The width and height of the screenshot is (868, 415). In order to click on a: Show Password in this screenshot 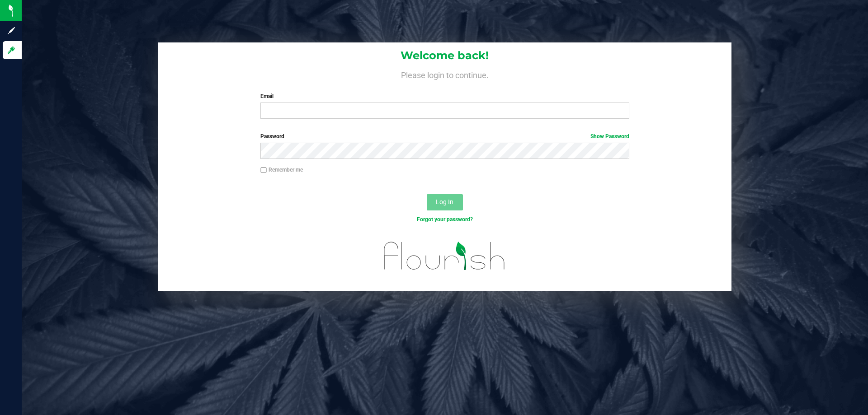, I will do `click(610, 137)`.